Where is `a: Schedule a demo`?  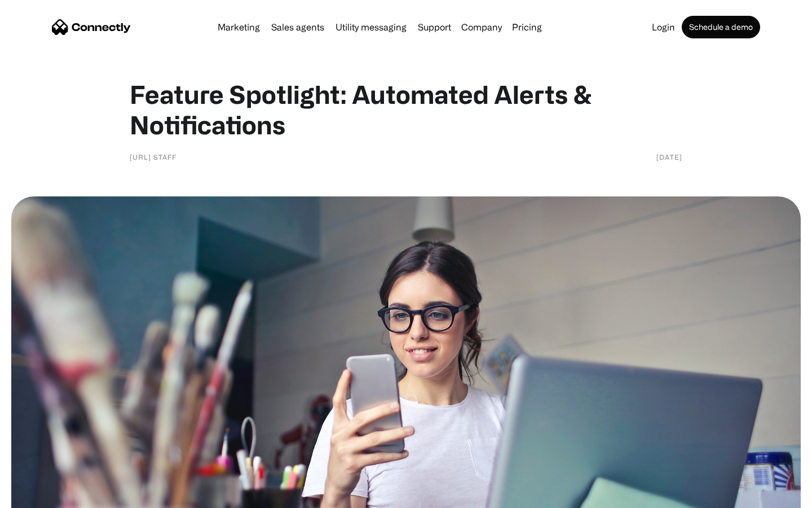
a: Schedule a demo is located at coordinates (721, 27).